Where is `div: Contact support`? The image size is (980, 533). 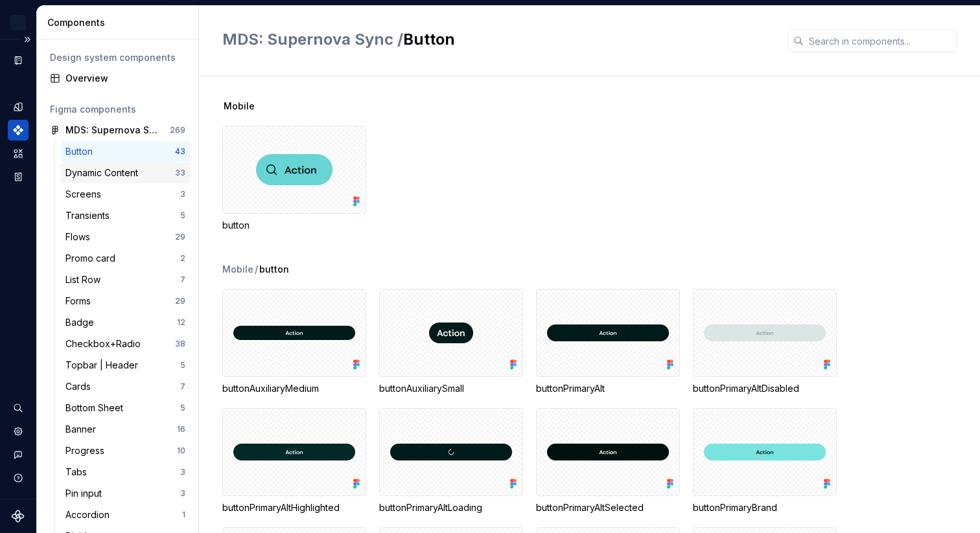
div: Contact support is located at coordinates (18, 455).